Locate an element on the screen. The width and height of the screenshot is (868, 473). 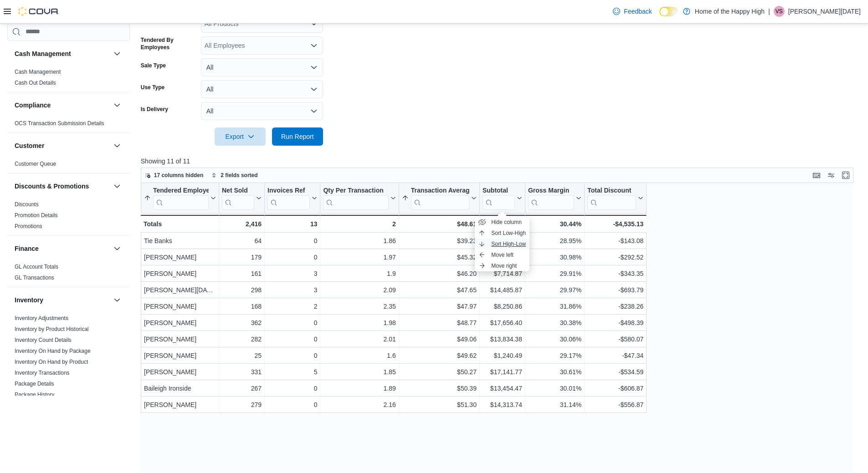
a: Promotions is located at coordinates (28, 227).